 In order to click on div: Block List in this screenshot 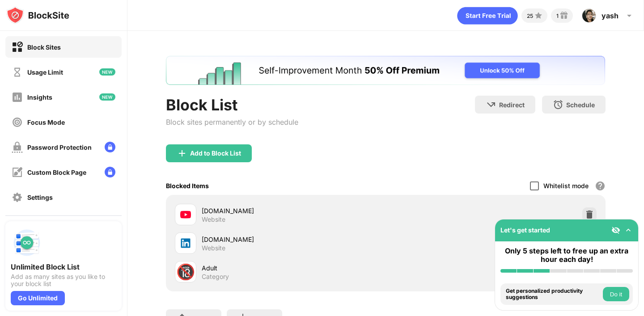, I will do `click(232, 104)`.